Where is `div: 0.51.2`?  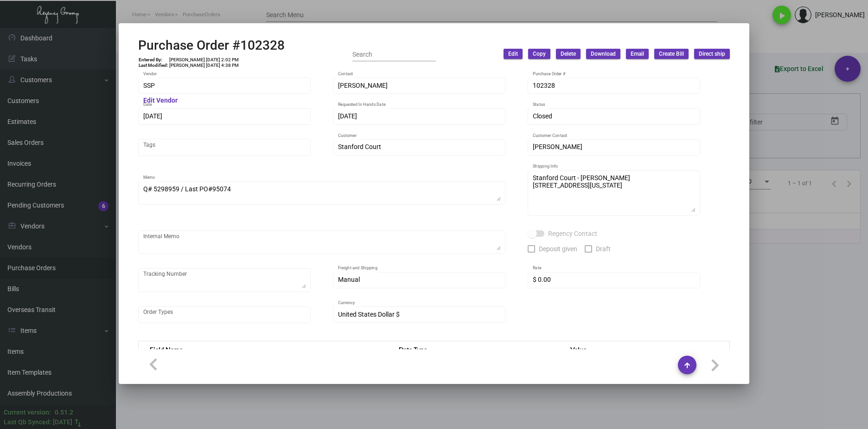
div: 0.51.2 is located at coordinates (64, 412).